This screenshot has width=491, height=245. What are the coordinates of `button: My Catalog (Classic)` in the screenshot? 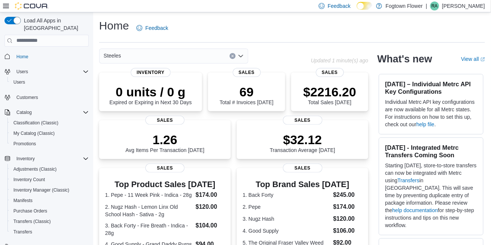 It's located at (50, 133).